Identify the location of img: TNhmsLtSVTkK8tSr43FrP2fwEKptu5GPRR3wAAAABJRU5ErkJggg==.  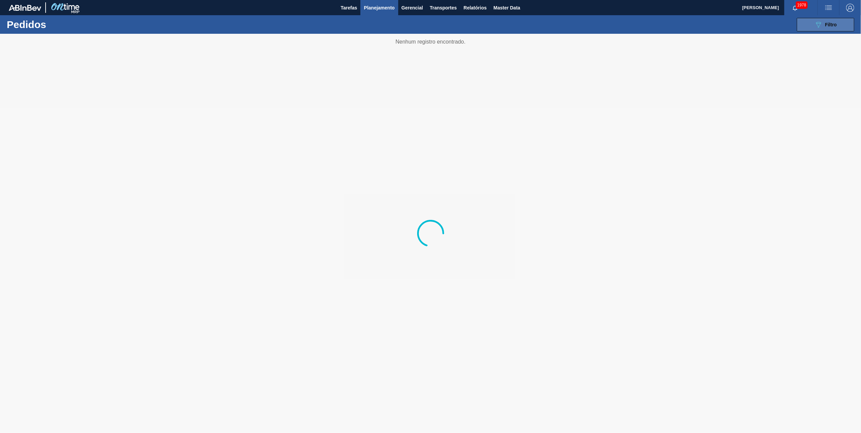
(25, 8).